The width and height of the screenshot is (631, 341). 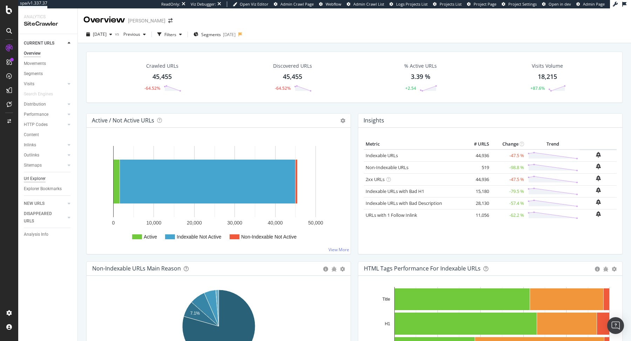 What do you see at coordinates (547, 66) in the screenshot?
I see `div: Visits Volume` at bounding box center [547, 66].